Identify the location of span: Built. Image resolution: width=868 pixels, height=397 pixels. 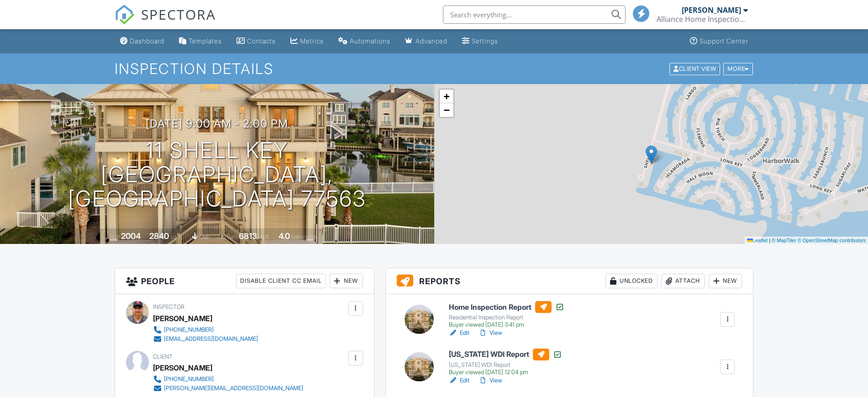
(115, 236).